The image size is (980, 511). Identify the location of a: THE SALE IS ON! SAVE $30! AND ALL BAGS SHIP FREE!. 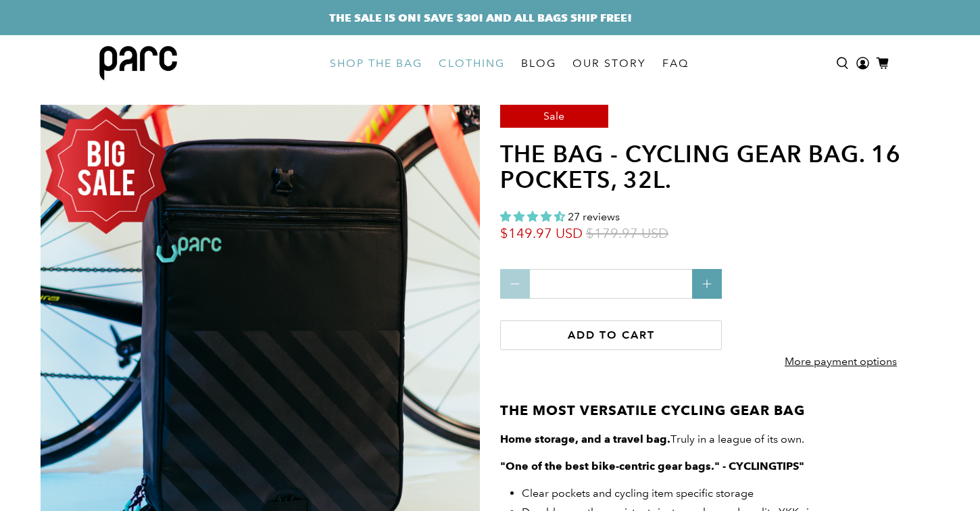
(480, 18).